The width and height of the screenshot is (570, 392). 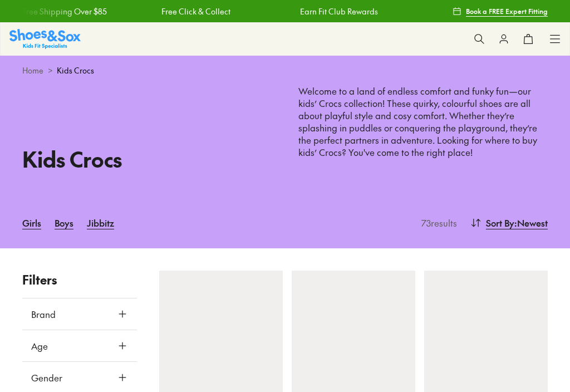 I want to click on span: : Newest, so click(x=531, y=222).